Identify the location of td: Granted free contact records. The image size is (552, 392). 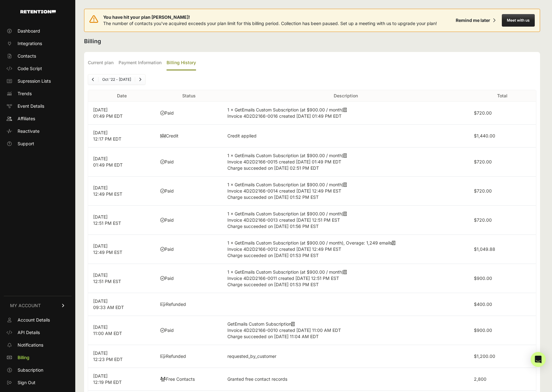
(345, 379).